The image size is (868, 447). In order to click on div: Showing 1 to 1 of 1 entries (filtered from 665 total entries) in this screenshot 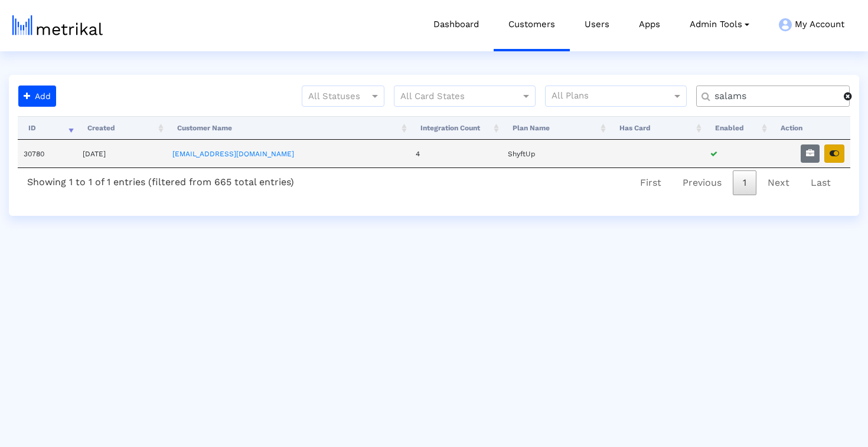, I will do `click(161, 180)`.